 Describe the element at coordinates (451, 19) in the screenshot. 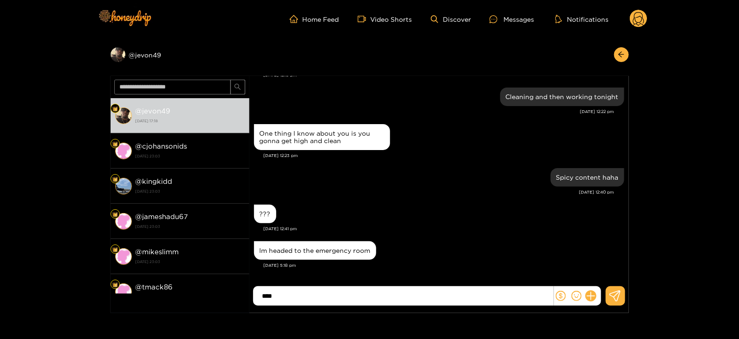

I see `a: Discover` at that location.